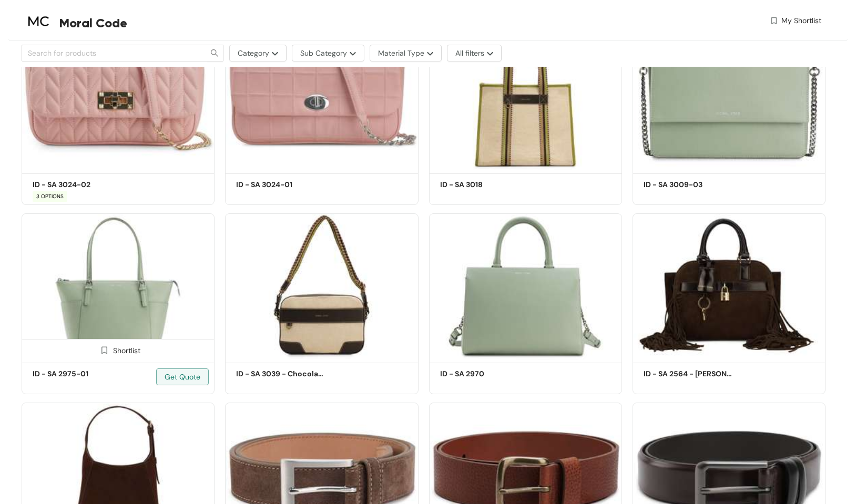 The height and width of the screenshot is (504, 856). What do you see at coordinates (469, 53) in the screenshot?
I see `span: All filters` at bounding box center [469, 53].